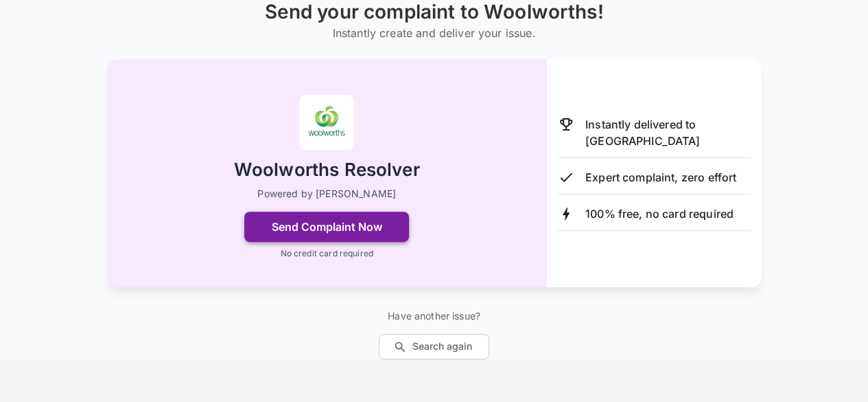 The width and height of the screenshot is (868, 402). I want to click on p: Expert complaint, zero effort, so click(661, 177).